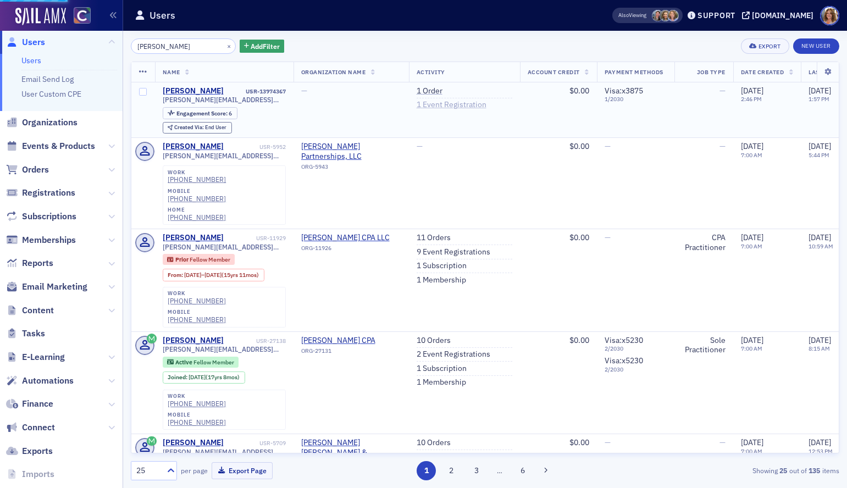 Image resolution: width=847 pixels, height=488 pixels. I want to click on span: Date Created, so click(762, 72).